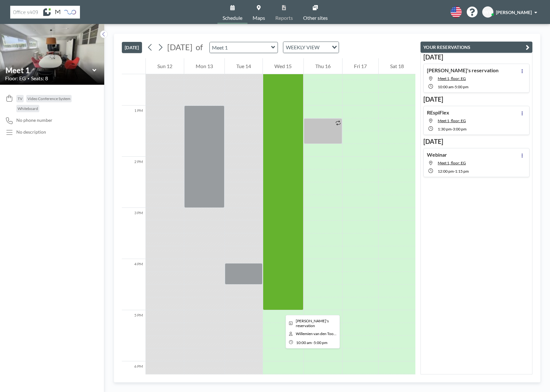 This screenshot has height=392, width=550. I want to click on span: Willemien's reservation, so click(312, 323).